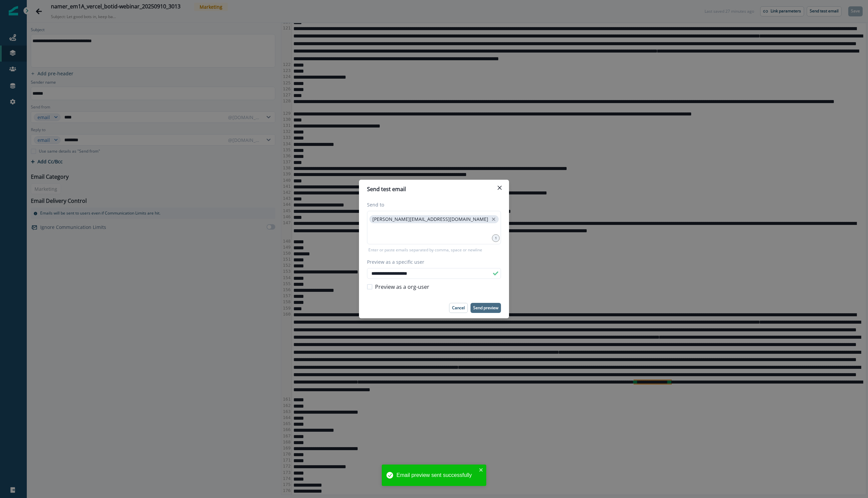 The image size is (868, 498). Describe the element at coordinates (432, 262) in the screenshot. I see `label: Preview as a specific user` at that location.